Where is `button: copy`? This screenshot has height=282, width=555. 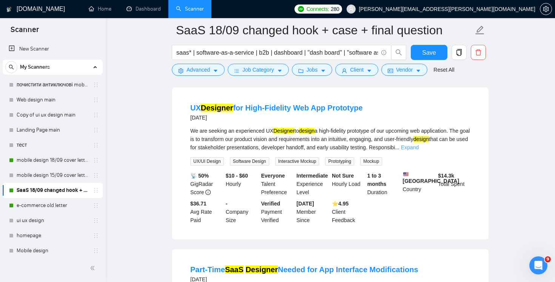
button: copy is located at coordinates (459, 52).